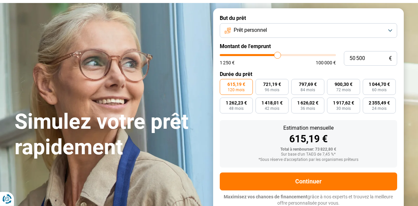 This screenshot has width=418, height=206. I want to click on span: 60 mois, so click(379, 90).